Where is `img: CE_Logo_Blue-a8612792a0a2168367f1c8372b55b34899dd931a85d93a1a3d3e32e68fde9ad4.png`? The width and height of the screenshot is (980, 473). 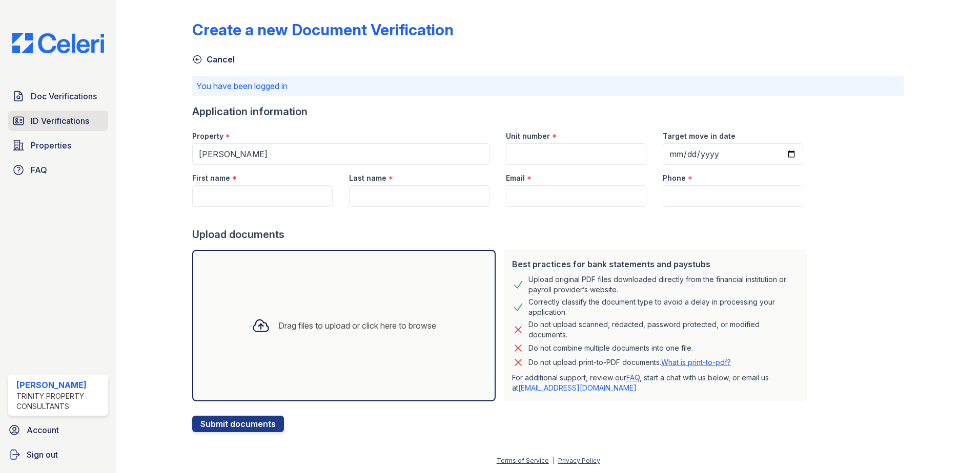 img: CE_Logo_Blue-a8612792a0a2168367f1c8372b55b34899dd931a85d93a1a3d3e32e68fde9ad4.png is located at coordinates (58, 43).